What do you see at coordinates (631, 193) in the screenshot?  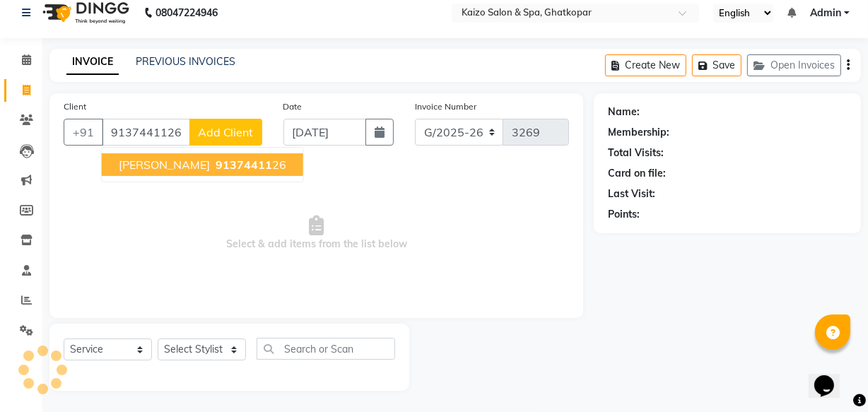 I see `div: Last Visit:` at bounding box center [631, 193].